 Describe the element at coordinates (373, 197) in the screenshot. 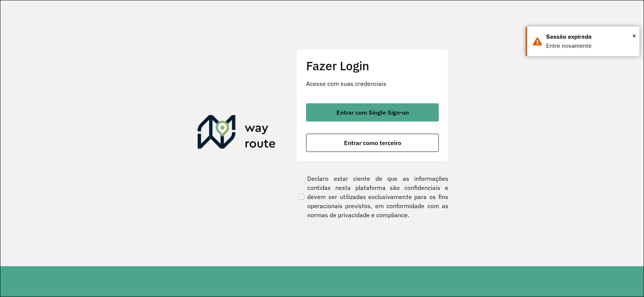

I see `label: Declaro estar ciente de que as informações contidas nesta plataforma são confidenciais e devem se...` at that location.